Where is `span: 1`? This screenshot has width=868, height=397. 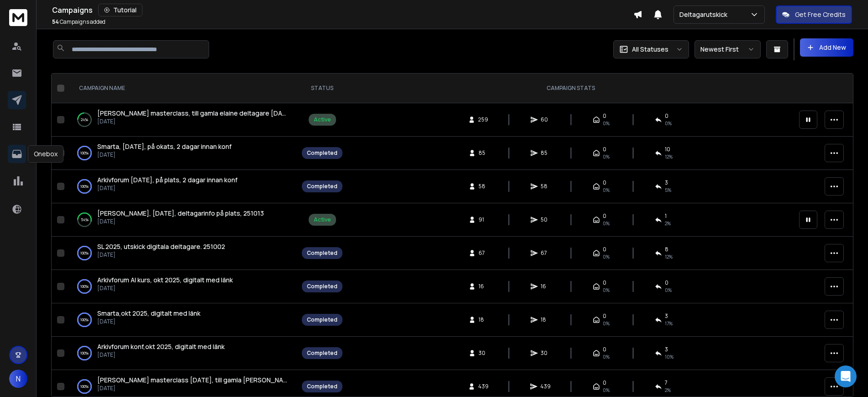
span: 1 is located at coordinates (665, 216).